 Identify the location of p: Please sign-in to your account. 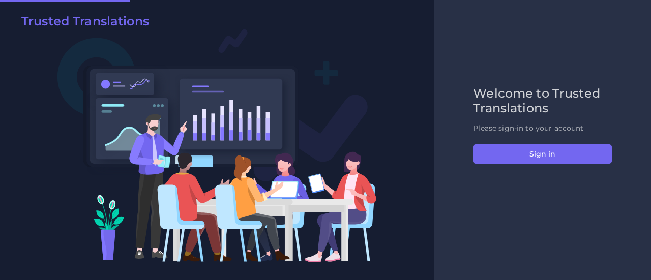
(542, 128).